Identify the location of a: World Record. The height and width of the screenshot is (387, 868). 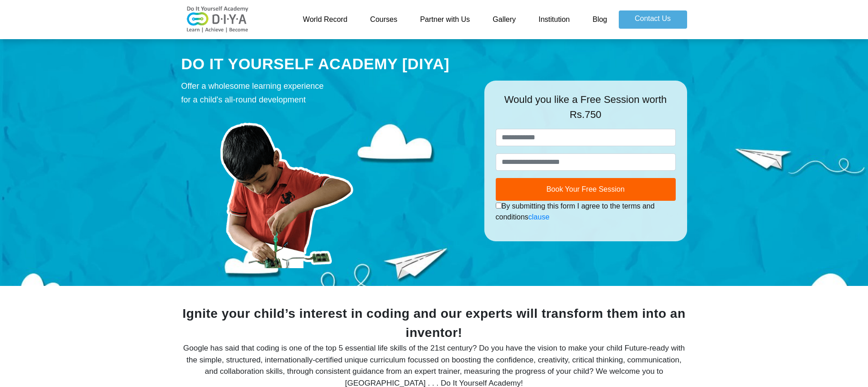
(325, 20).